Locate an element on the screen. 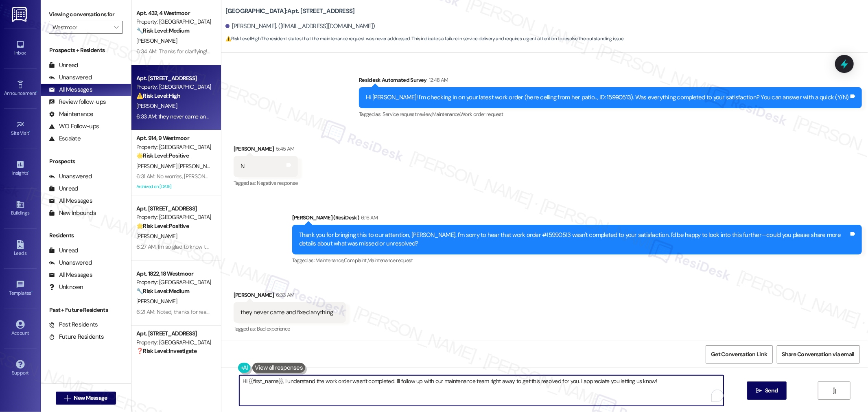  div: N is located at coordinates (242, 166).